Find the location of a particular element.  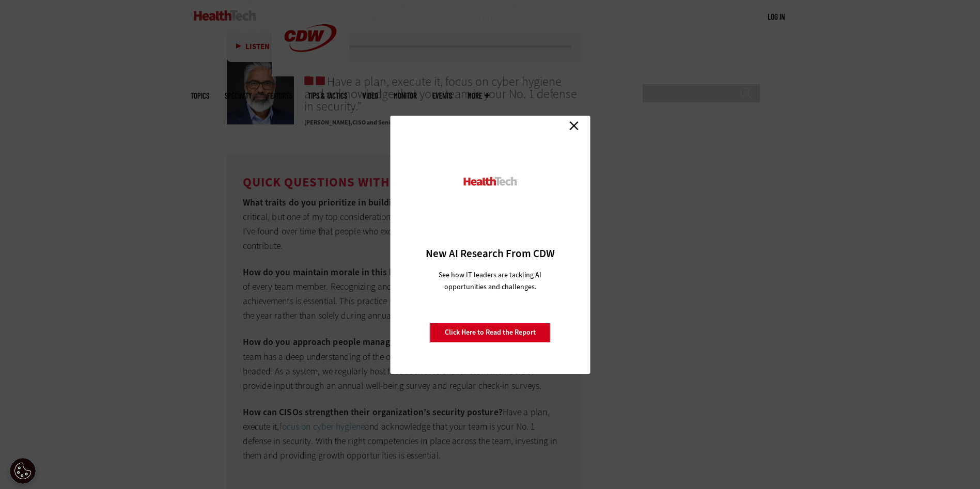

div: Cookie Settings is located at coordinates (23, 471).